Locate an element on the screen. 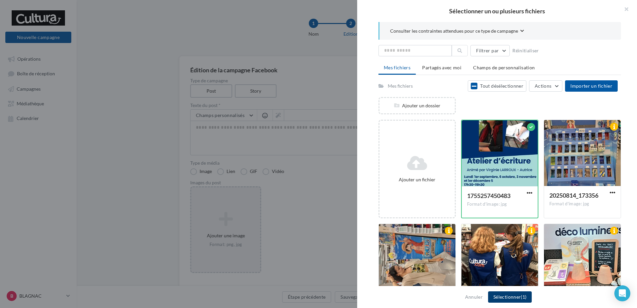 The height and width of the screenshot is (308, 637). span: Partagés avec moi is located at coordinates (442, 67).